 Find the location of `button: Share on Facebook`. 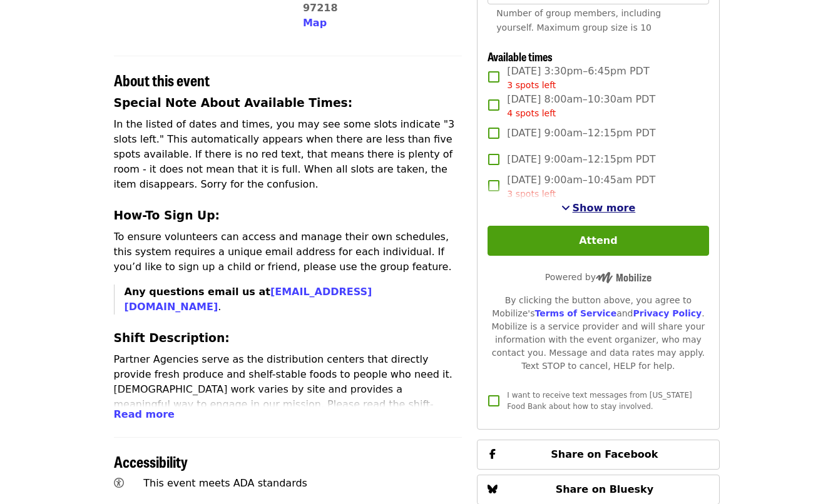

button: Share on Facebook is located at coordinates (598, 455).